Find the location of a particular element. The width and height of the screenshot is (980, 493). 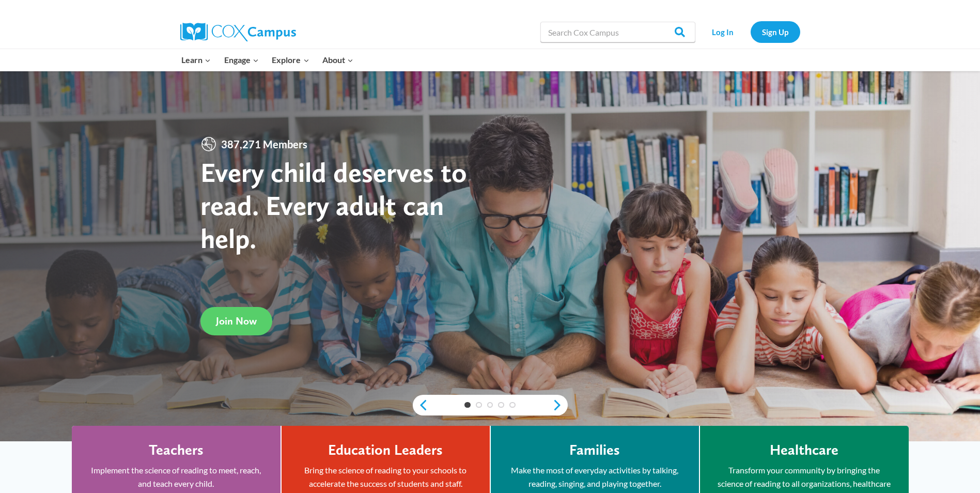

span: 387,271 Members is located at coordinates (264, 144).